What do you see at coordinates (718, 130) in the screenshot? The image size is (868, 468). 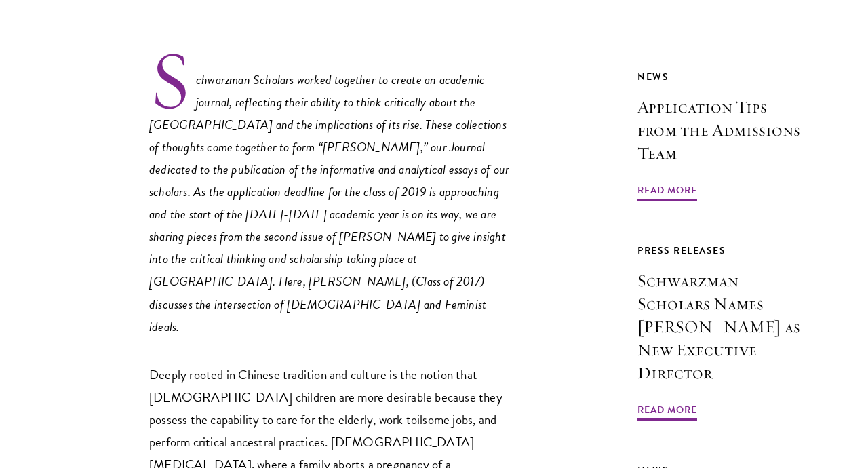 I see `h3: Application Tips from the Admissions Team` at bounding box center [718, 130].